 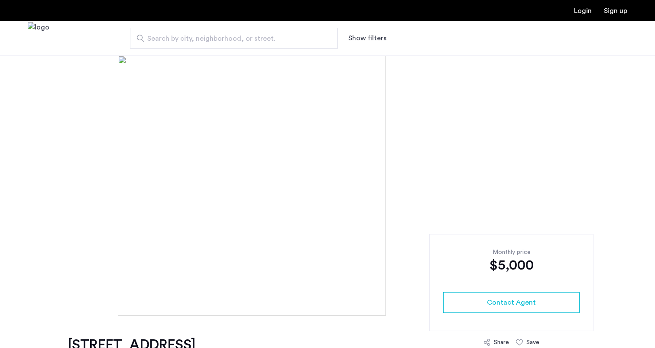 I want to click on a: Login, so click(x=583, y=11).